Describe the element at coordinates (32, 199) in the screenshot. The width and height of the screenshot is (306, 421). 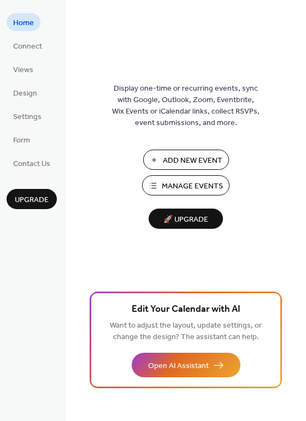
I see `button: Upgrade` at that location.